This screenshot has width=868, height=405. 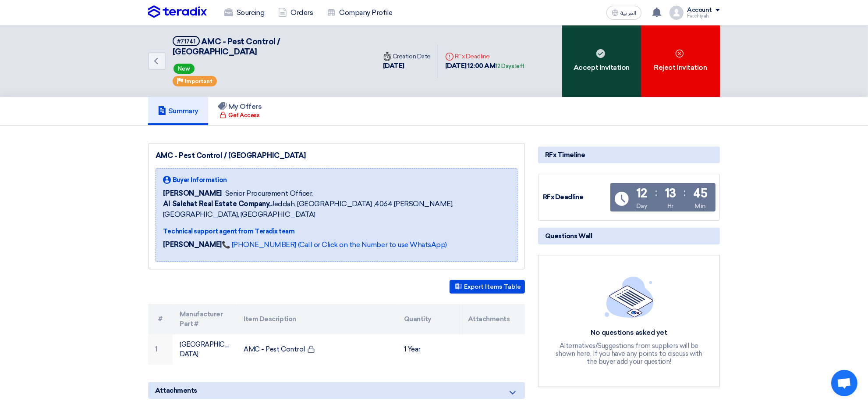 What do you see at coordinates (216, 203) in the screenshot?
I see `b: Al Salehat Real Estate Company,` at bounding box center [216, 203].